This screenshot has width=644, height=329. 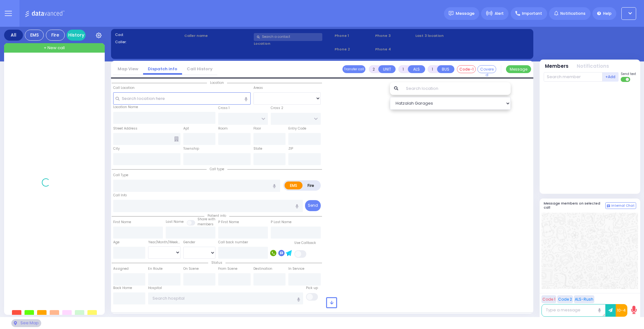 What do you see at coordinates (312, 288) in the screenshot?
I see `label: Pick up` at bounding box center [312, 288].